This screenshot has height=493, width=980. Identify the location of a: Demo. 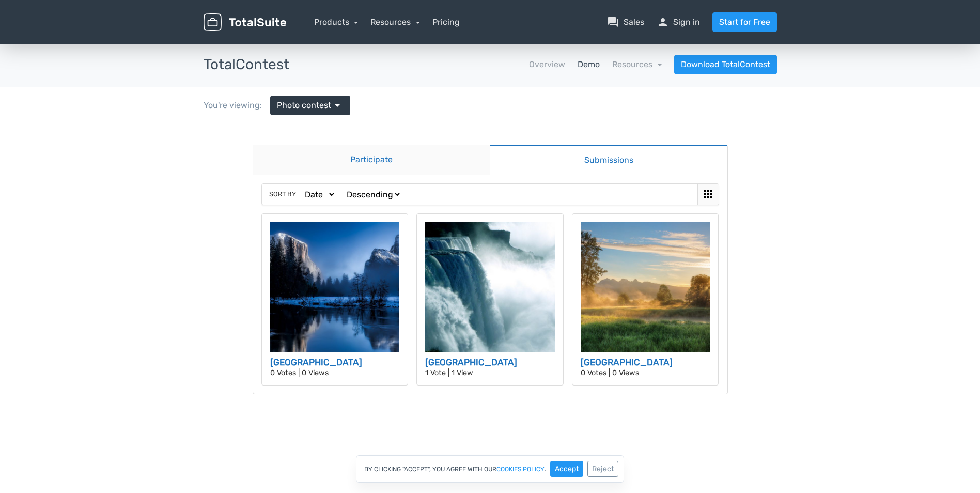
(588, 64).